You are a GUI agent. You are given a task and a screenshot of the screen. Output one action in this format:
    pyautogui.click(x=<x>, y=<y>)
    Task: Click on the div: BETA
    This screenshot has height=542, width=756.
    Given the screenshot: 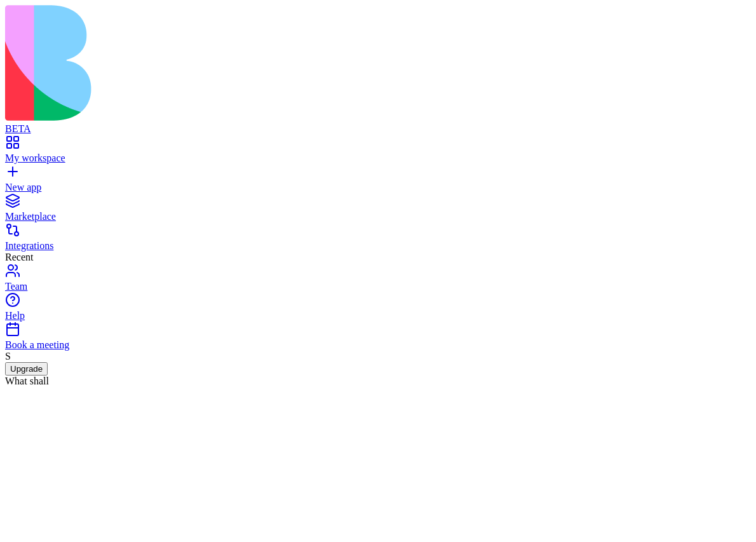 What is the action you would take?
    pyautogui.click(x=378, y=129)
    